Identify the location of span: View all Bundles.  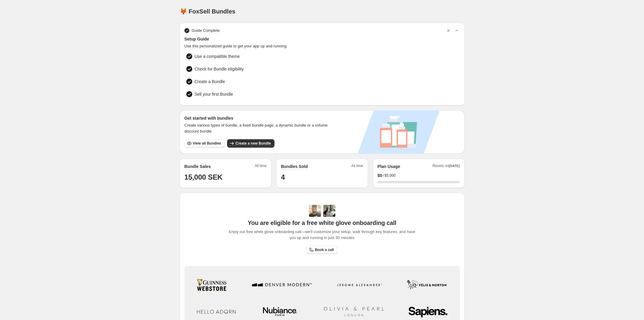
(207, 143).